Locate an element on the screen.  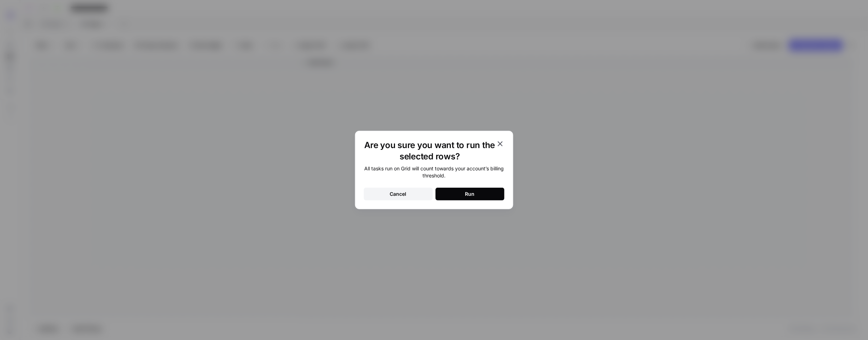
div: All tasks run on Grid will count towards your account’s billing threshold. is located at coordinates (434, 172).